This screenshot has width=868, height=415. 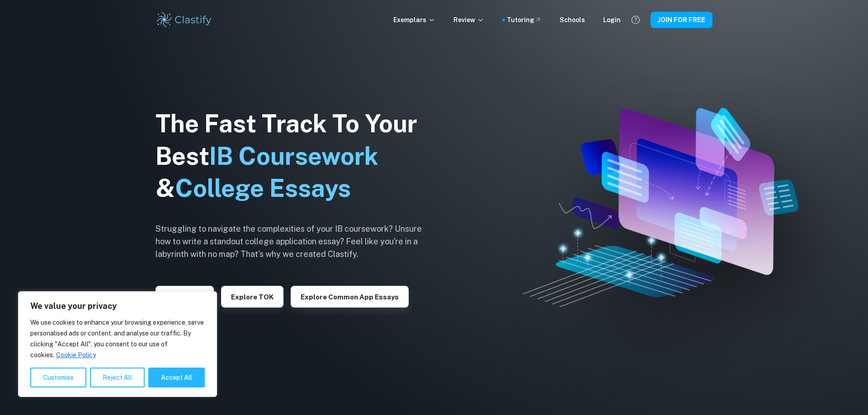 What do you see at coordinates (469, 20) in the screenshot?
I see `p: Review` at bounding box center [469, 20].